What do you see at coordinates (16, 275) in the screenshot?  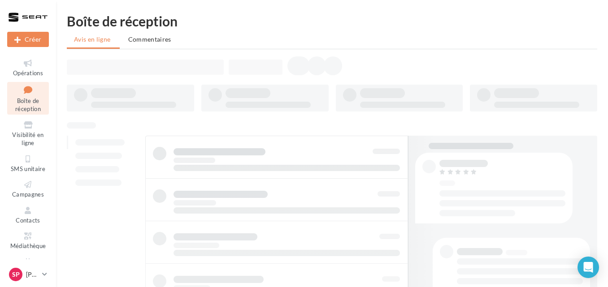 I see `span: Sp` at bounding box center [16, 275].